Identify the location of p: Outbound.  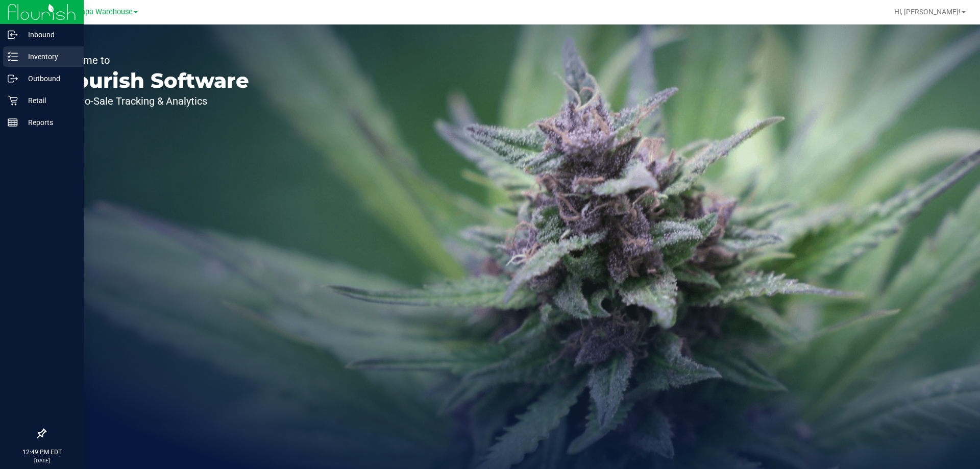
(48, 78).